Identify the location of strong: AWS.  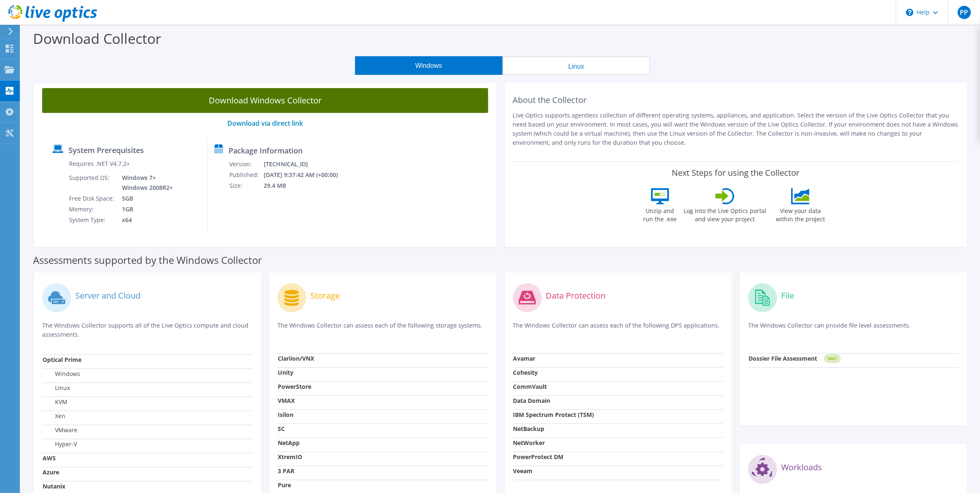
(49, 458).